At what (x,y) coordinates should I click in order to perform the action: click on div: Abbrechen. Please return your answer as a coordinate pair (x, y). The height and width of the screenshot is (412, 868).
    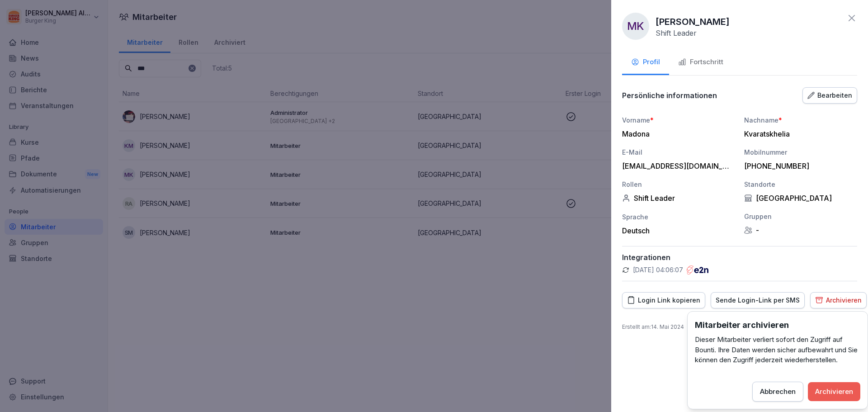
    Looking at the image, I should click on (777, 391).